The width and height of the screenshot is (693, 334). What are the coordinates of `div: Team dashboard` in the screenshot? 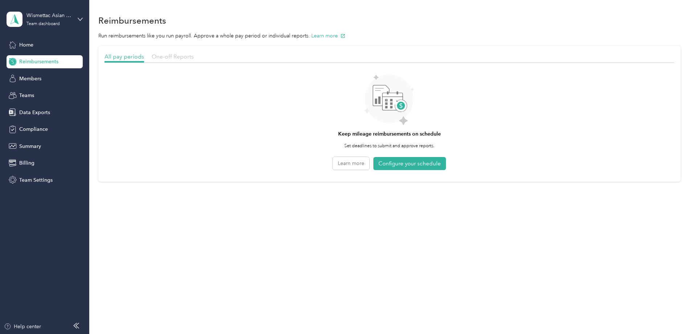 It's located at (43, 24).